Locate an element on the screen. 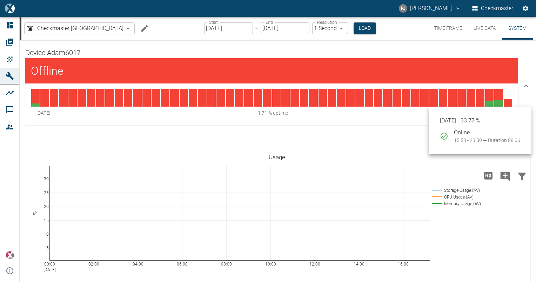  div: 1 Second is located at coordinates (330, 28).